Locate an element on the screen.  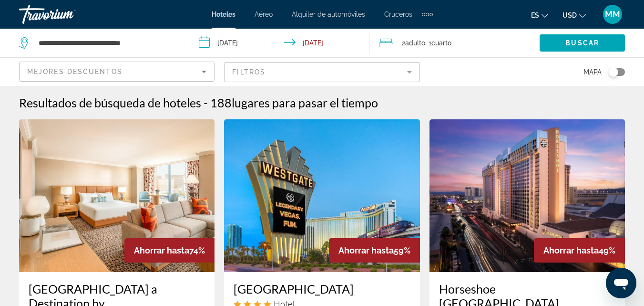
span: , 1 is located at coordinates (438, 43).